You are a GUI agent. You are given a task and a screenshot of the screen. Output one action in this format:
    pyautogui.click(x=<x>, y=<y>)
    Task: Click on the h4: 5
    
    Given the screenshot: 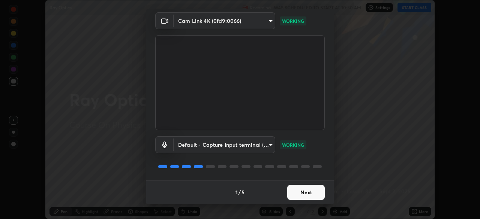 What is the action you would take?
    pyautogui.click(x=243, y=192)
    